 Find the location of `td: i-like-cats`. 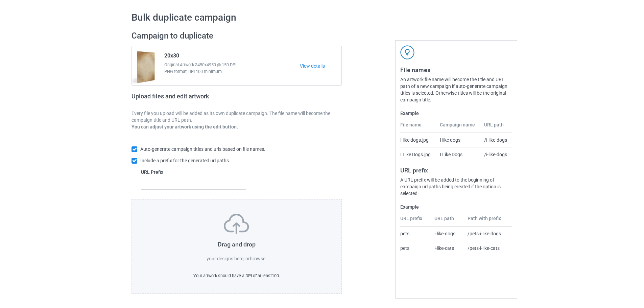

td: i-like-cats is located at coordinates (447, 248).